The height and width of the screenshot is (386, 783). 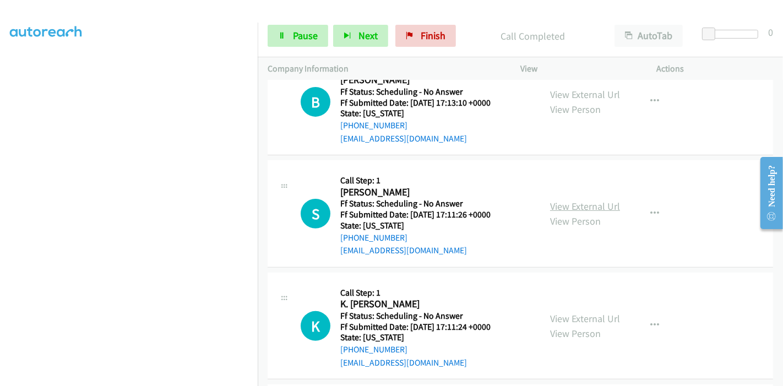 What do you see at coordinates (716, 69) in the screenshot?
I see `p: Actions` at bounding box center [716, 69].